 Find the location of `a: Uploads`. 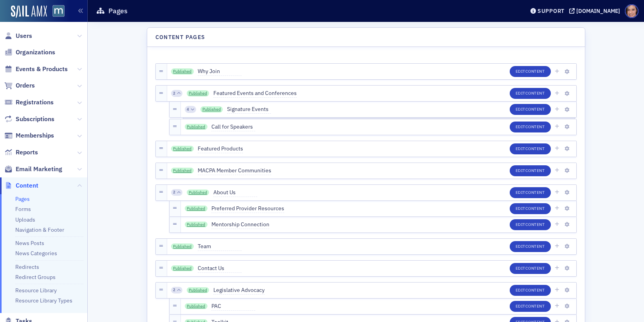

a: Uploads is located at coordinates (25, 219).